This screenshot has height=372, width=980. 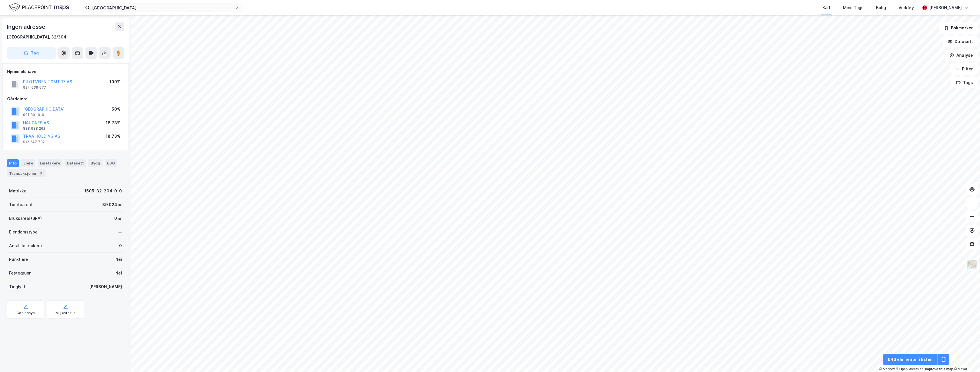 What do you see at coordinates (853, 8) in the screenshot?
I see `div: Mine Tags` at bounding box center [853, 8].